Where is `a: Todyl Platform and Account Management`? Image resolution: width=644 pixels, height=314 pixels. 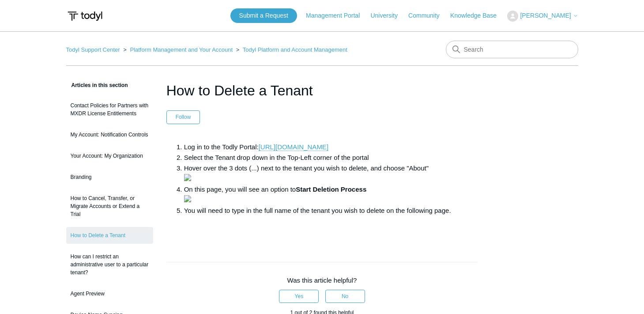 a: Todyl Platform and Account Management is located at coordinates (295, 49).